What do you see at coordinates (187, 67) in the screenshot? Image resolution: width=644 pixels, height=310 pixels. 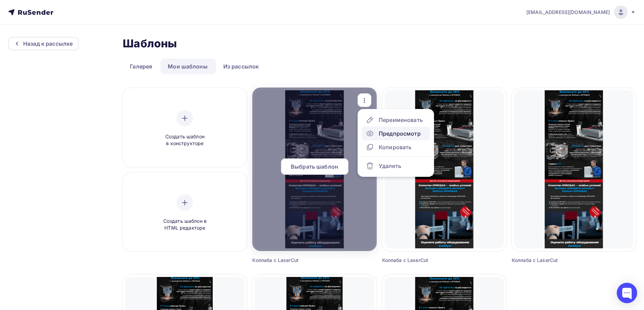 I see `a: Мои шаблоны` at bounding box center [187, 67].